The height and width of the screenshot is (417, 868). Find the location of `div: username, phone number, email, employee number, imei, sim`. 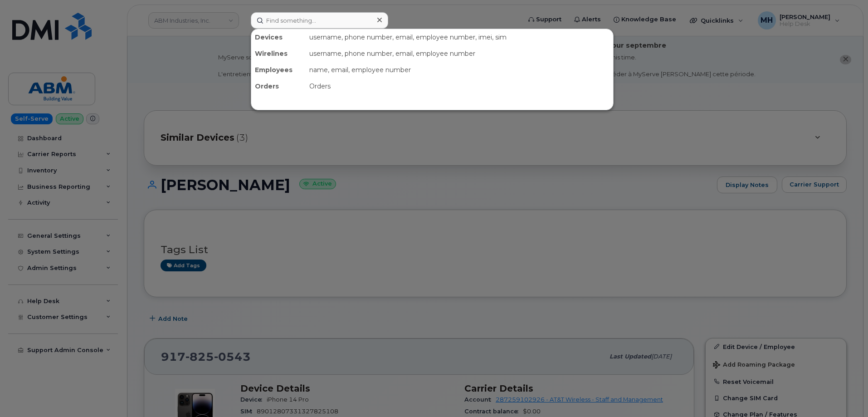

div: username, phone number, email, employee number, imei, sim is located at coordinates (459, 37).